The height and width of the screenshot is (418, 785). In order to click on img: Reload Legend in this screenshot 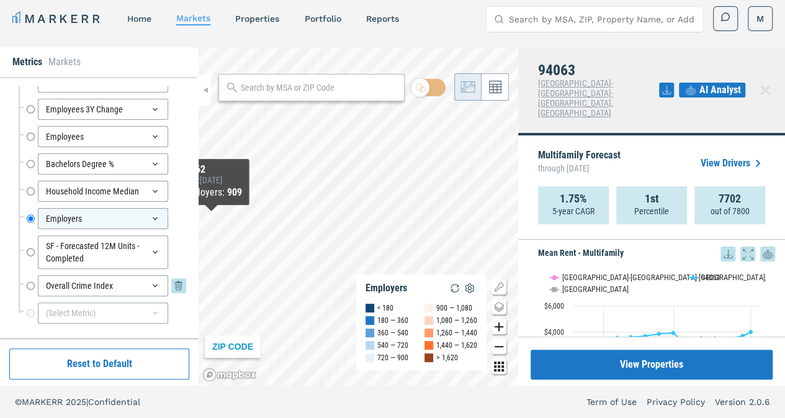, I will do `click(455, 288)`.